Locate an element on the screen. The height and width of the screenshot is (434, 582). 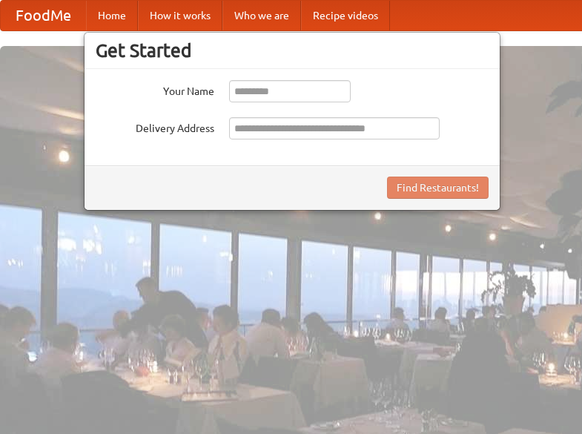
a: Who we are is located at coordinates (262, 16).